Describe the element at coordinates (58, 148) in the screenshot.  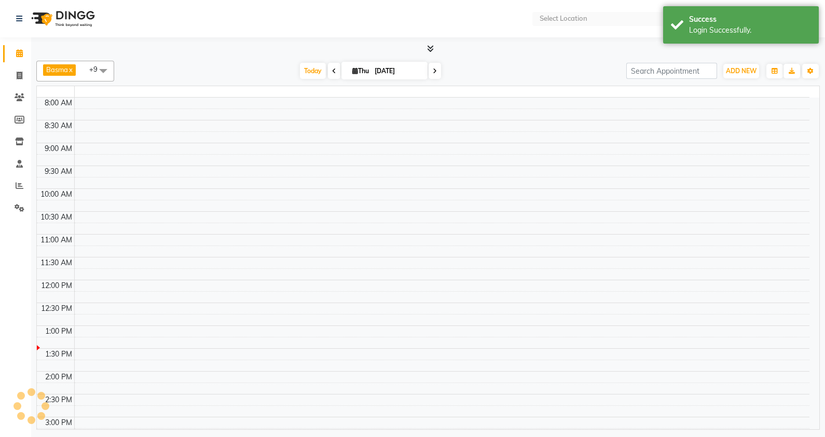
I see `div: 9:00 AM` at that location.